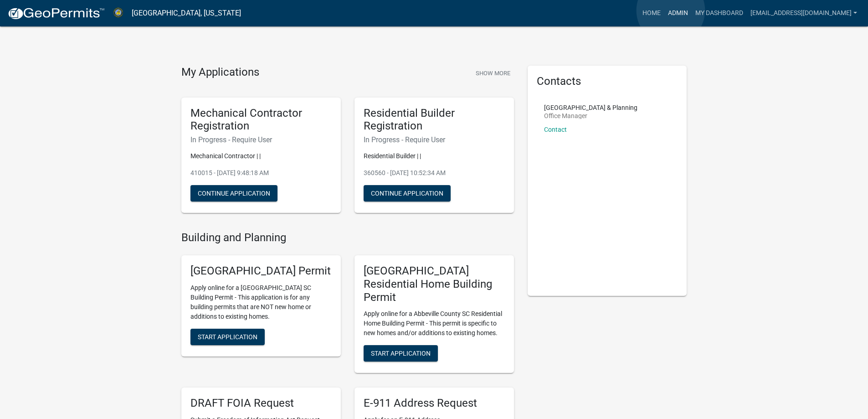 The height and width of the screenshot is (419, 868). Describe the element at coordinates (555, 130) in the screenshot. I see `a: Contact` at that location.